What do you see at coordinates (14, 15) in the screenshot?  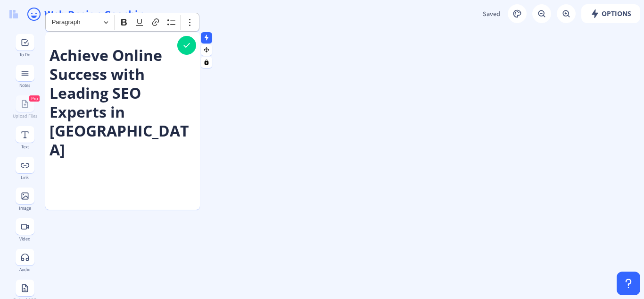 I see `img: logo.svg` at bounding box center [14, 15].